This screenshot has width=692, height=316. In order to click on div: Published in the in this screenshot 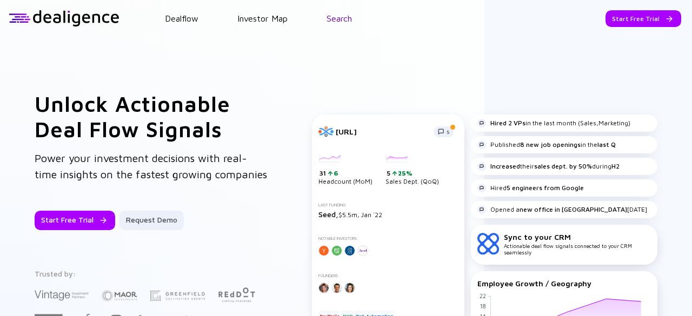, I will do `click(547, 145)`.